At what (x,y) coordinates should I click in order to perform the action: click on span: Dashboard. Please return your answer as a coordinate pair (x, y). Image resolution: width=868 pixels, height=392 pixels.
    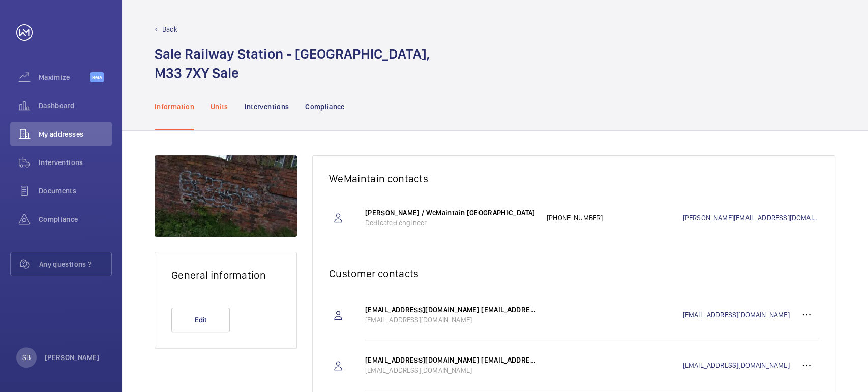
    Looking at the image, I should click on (76, 106).